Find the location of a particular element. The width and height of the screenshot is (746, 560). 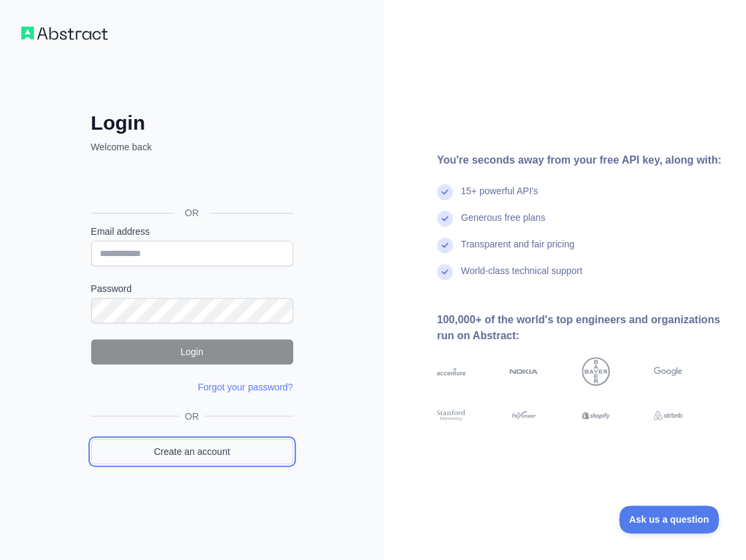

a: Create an account is located at coordinates (192, 451).